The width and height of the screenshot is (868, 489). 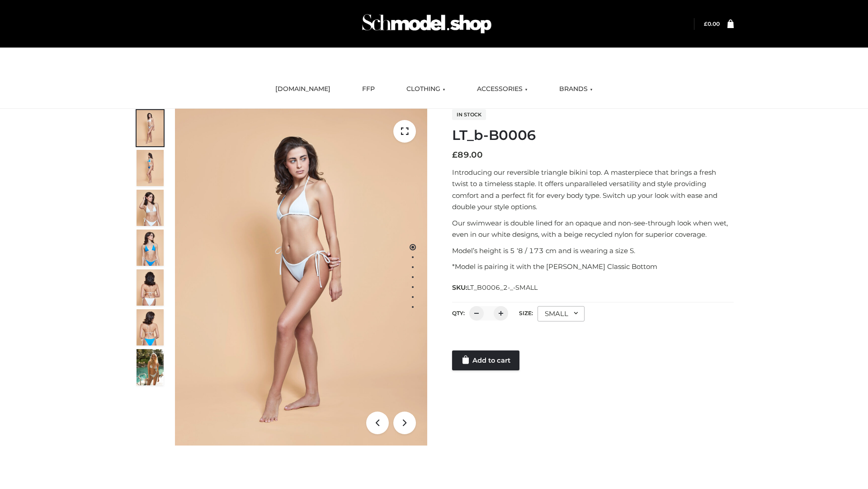 I want to click on p: Our swimwear is double lined for an opaque and non-see-through look when wet, even in our white d..., so click(x=593, y=228).